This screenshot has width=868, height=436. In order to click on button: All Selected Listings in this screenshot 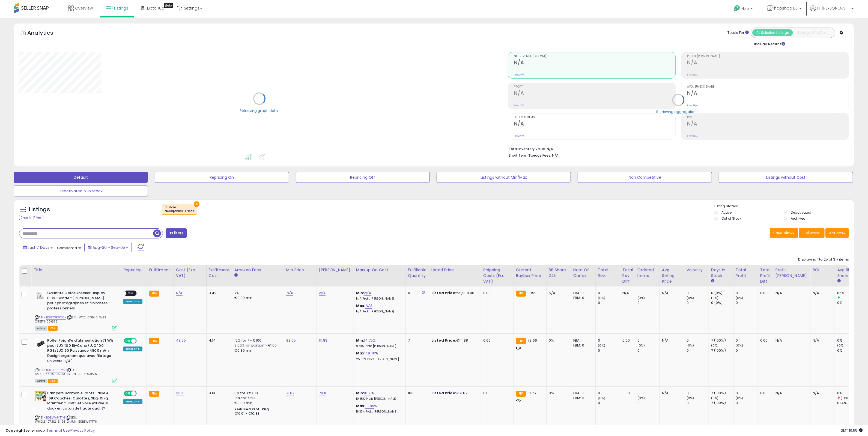, I will do `click(773, 33)`.